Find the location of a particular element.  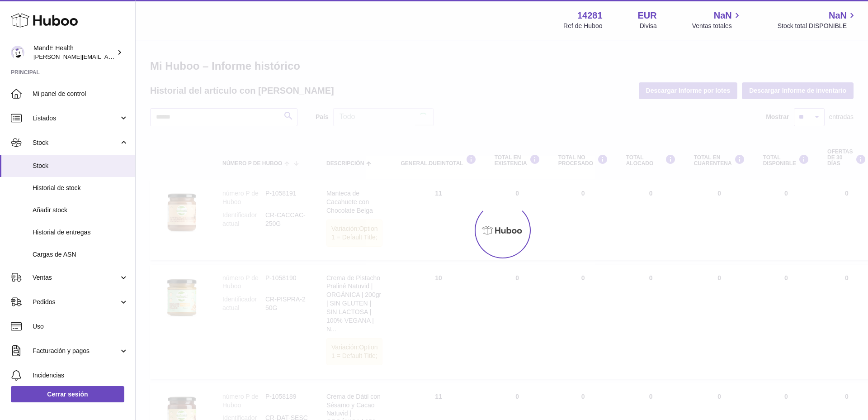

div: MandE Health is located at coordinates (74, 53).